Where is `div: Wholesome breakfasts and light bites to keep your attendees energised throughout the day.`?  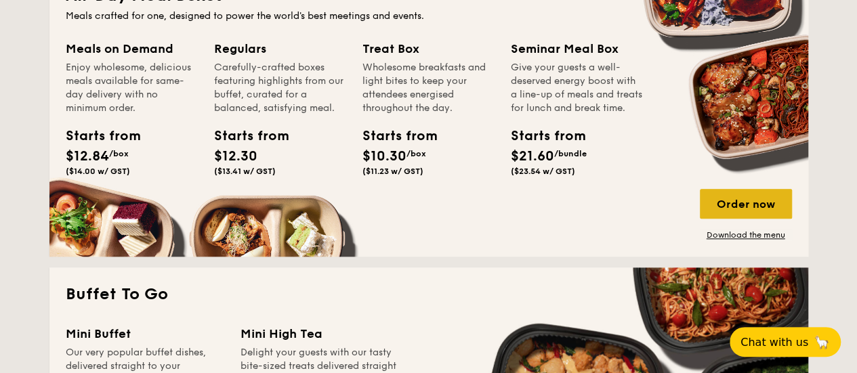 div: Wholesome breakfasts and light bites to keep your attendees energised throughout the day. is located at coordinates (428, 88).